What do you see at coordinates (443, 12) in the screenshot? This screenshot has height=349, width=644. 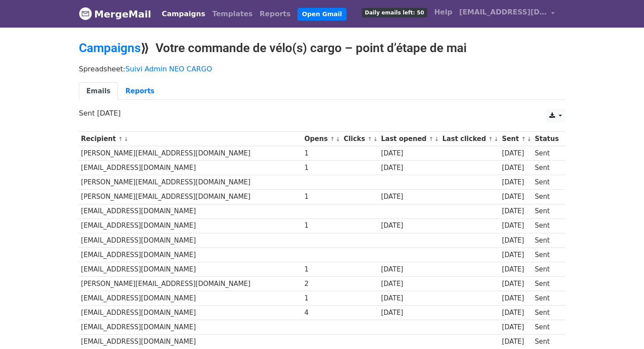 I see `a: Help` at bounding box center [443, 12].